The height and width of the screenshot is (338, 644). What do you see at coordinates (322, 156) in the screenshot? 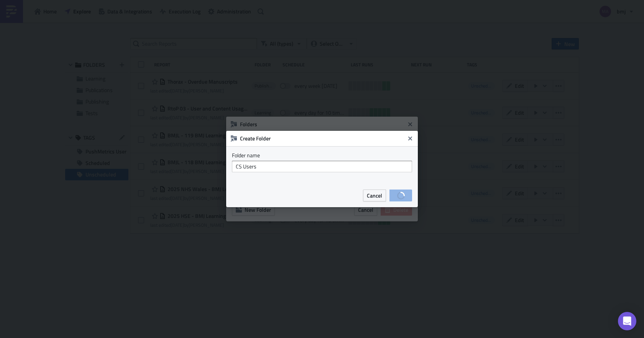
I see `label: Folder name` at bounding box center [322, 156].